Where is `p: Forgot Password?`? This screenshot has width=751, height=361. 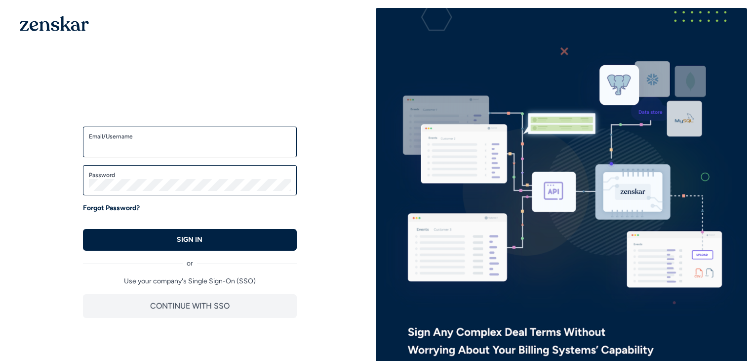
p: Forgot Password? is located at coordinates (111, 208).